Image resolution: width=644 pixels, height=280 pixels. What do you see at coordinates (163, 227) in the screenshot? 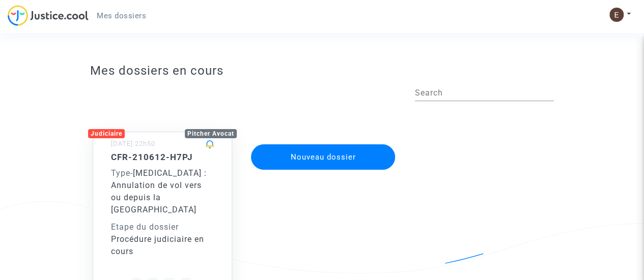
I see `div: Etape du dossier` at bounding box center [163, 227].